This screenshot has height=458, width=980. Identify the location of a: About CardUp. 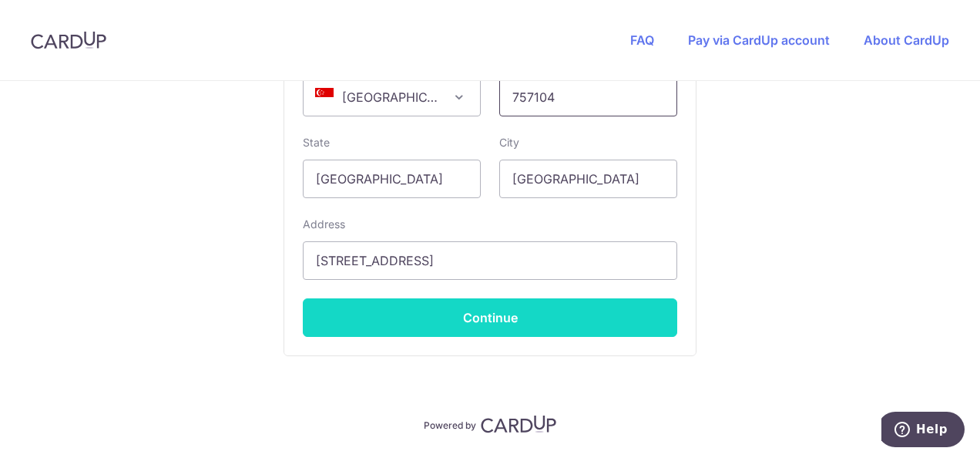
(906, 40).